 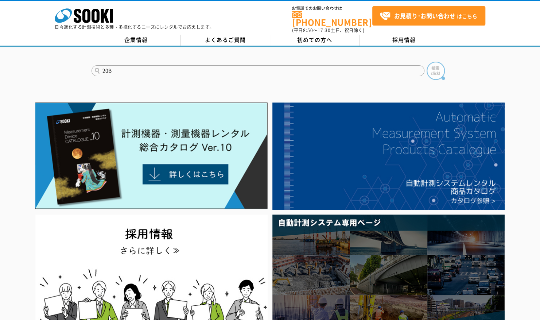 I want to click on a: 採用情報, so click(x=404, y=40).